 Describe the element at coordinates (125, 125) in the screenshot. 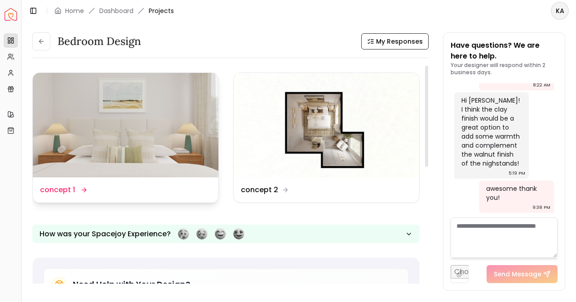

I see `img: concept 1` at that location.